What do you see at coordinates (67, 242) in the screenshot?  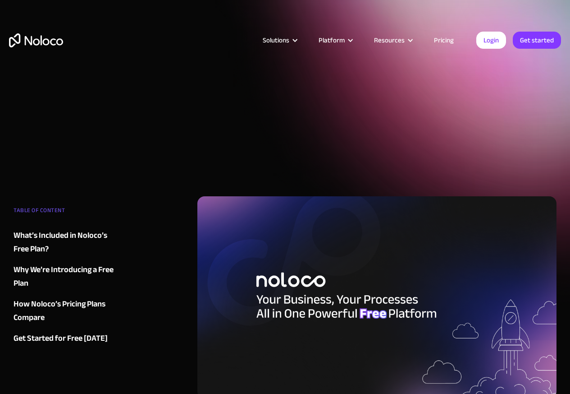 I see `div: What’s Included in Noloco’s Free Plan?` at bounding box center [67, 242].